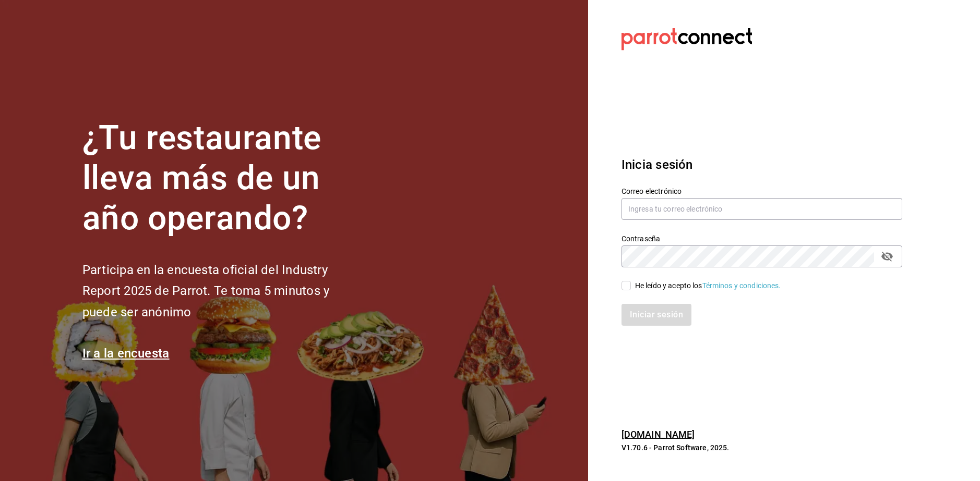 This screenshot has width=980, height=481. Describe the element at coordinates (762, 239) in the screenshot. I see `label: Contraseña` at that location.